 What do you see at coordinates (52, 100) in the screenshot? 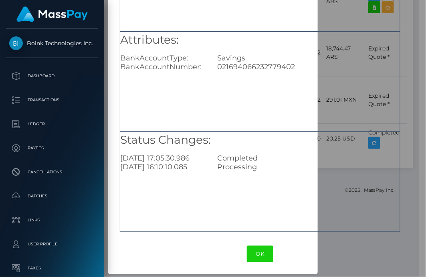
I see `p: Transactions` at bounding box center [52, 100].